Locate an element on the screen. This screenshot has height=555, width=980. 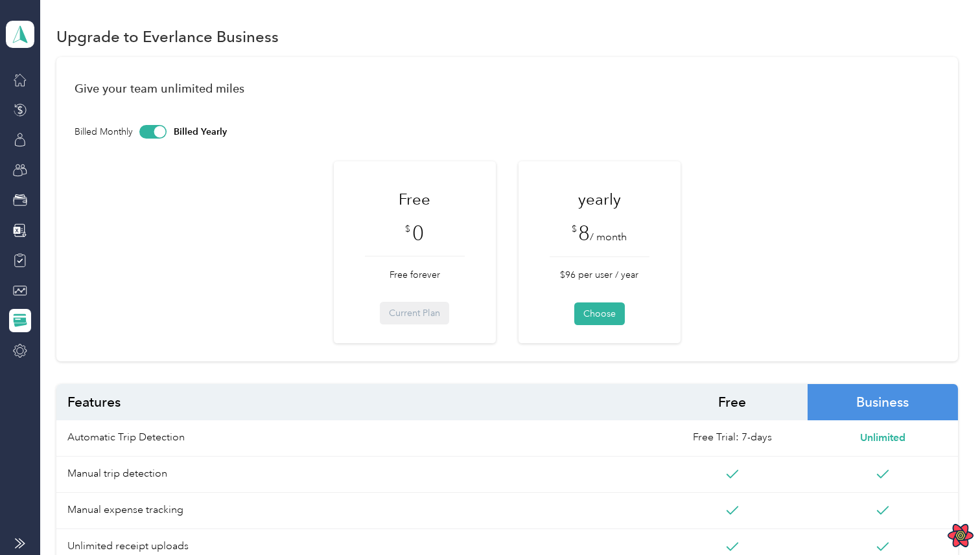
h1: Upgrade to Everlance Business is located at coordinates (168, 36).